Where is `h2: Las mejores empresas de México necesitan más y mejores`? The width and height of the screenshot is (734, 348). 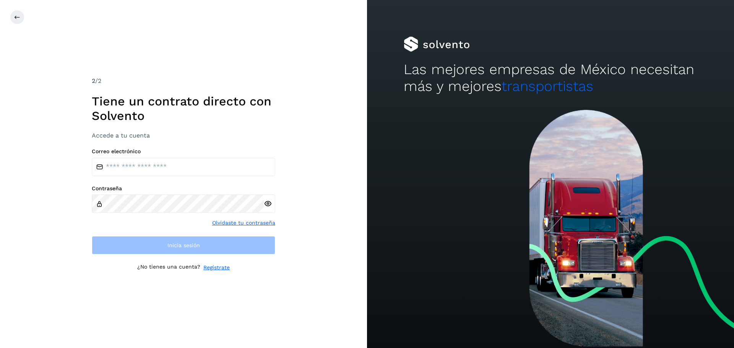
h2: Las mejores empresas de México necesitan más y mejores is located at coordinates (550, 78).